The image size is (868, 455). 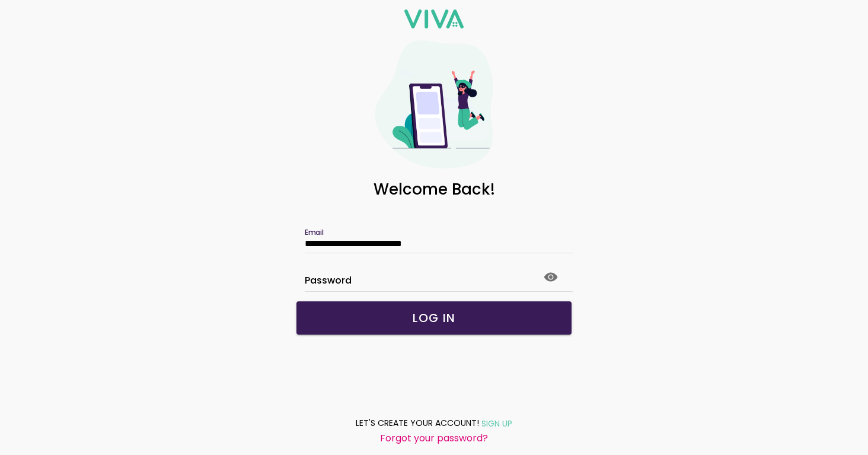 I want to click on ion-button: LOG IN, so click(x=434, y=318).